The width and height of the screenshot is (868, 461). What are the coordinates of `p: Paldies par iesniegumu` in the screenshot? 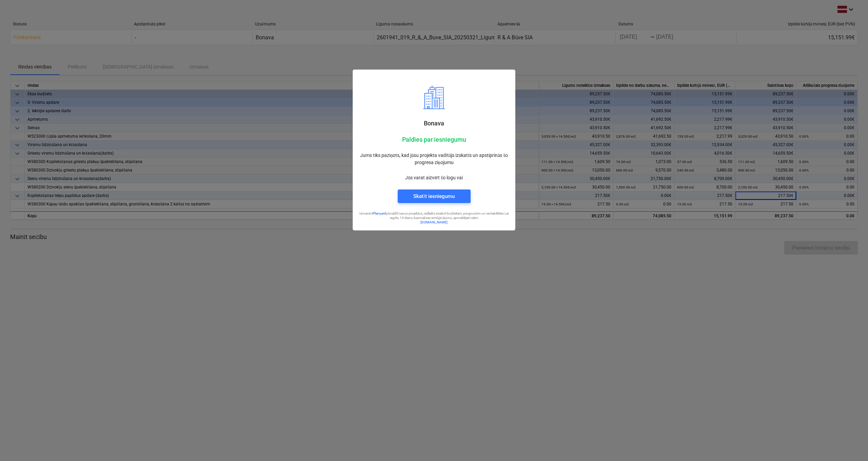 It's located at (434, 140).